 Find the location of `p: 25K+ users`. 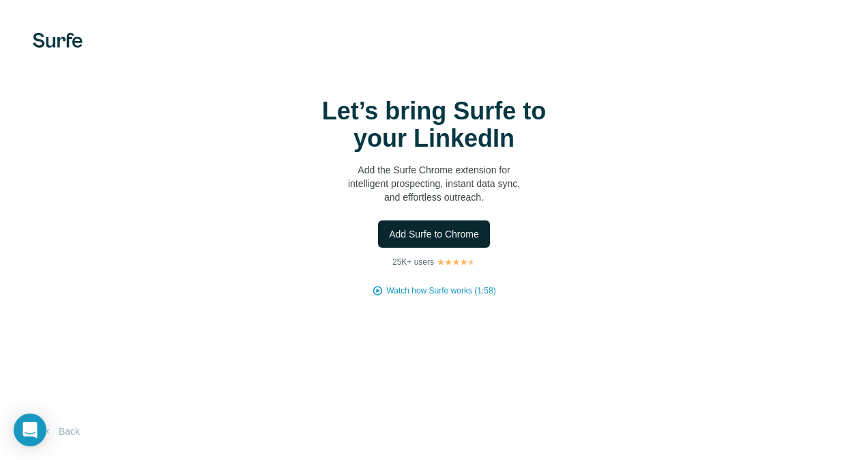

p: 25K+ users is located at coordinates (413, 262).